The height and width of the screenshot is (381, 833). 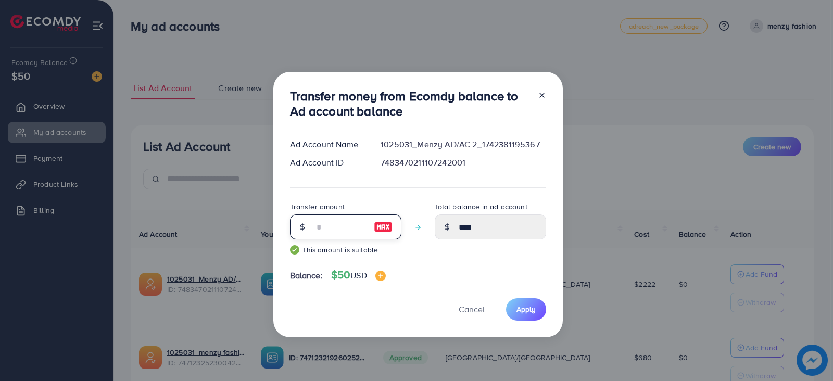 I want to click on div: 7483470211107242001, so click(x=463, y=162).